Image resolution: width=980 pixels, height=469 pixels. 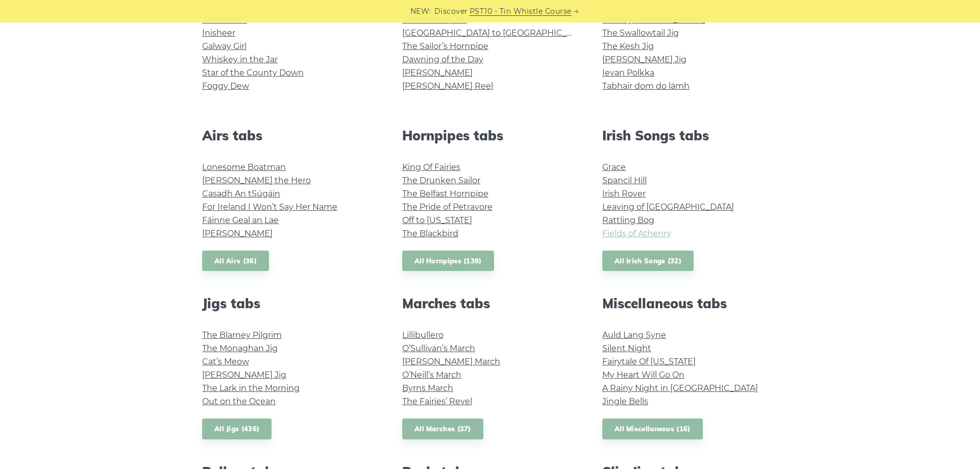 I want to click on span: NEW:, so click(x=420, y=11).